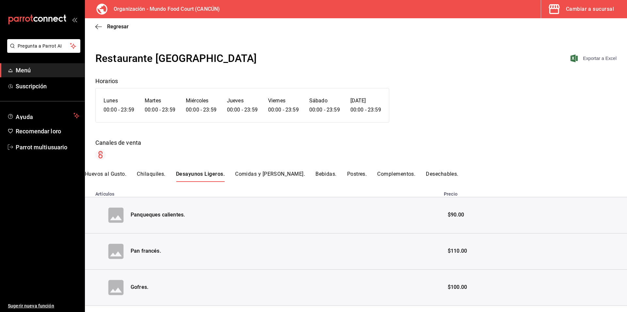 The width and height of the screenshot is (627, 312). I want to click on font: Recomendar loro, so click(38, 131).